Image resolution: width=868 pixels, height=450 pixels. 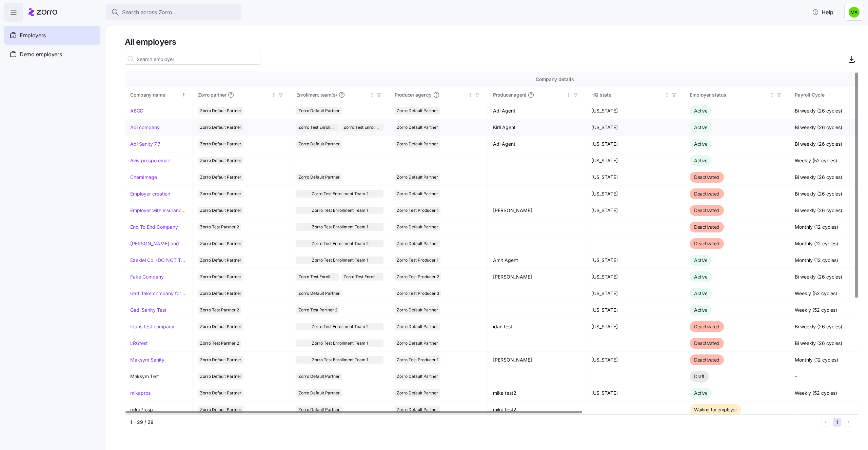 I want to click on th: Employer statusNot sorted, so click(x=737, y=95).